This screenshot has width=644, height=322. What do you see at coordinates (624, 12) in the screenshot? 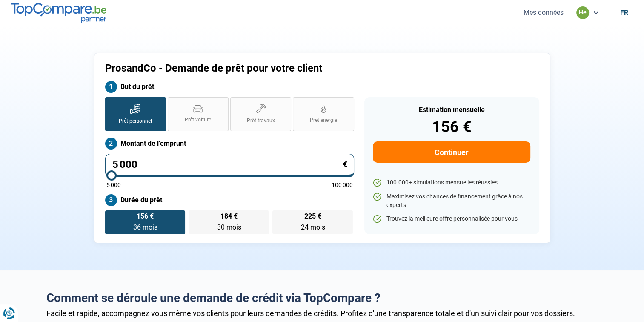
I see `div: fr` at bounding box center [624, 12].